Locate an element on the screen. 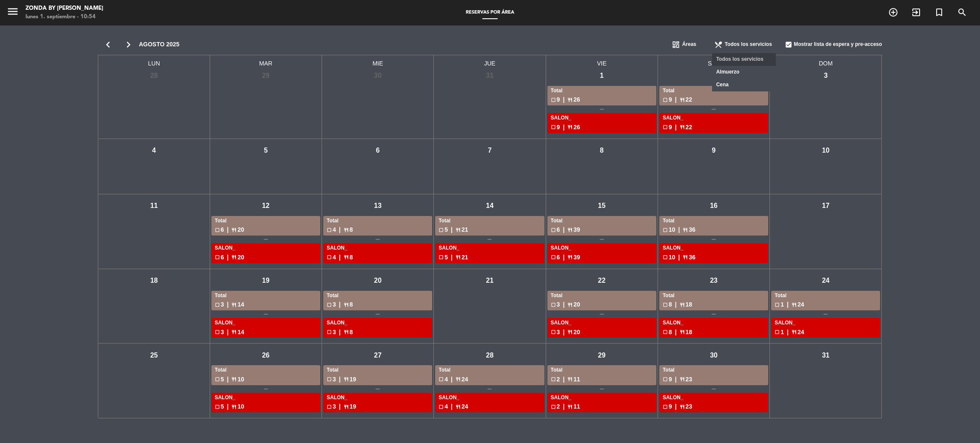 This screenshot has width=980, height=443. span: check_box is located at coordinates (789, 45).